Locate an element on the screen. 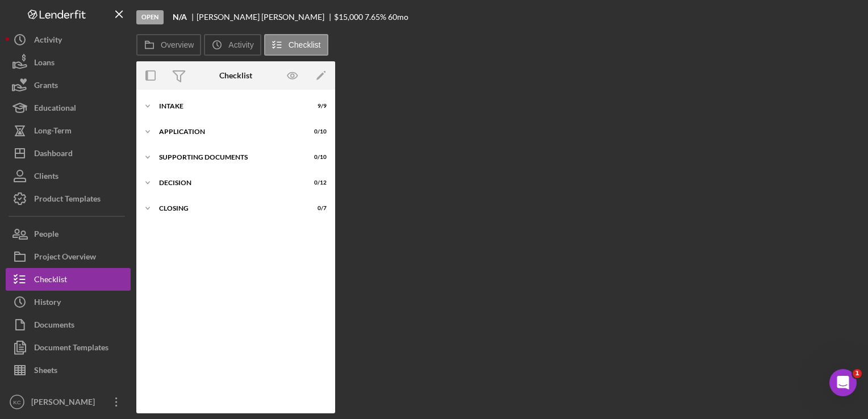 The width and height of the screenshot is (868, 419). button: People is located at coordinates (68, 234).